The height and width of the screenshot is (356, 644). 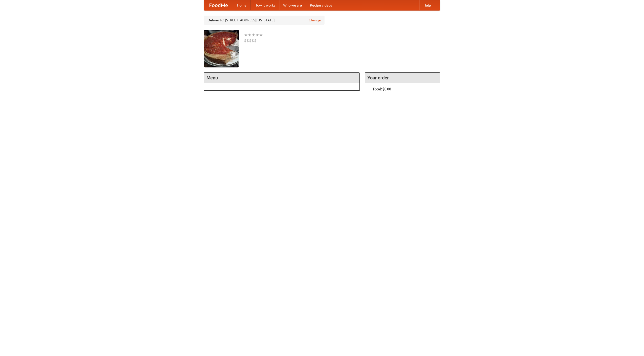 I want to click on img: angular.jpg, so click(x=221, y=48).